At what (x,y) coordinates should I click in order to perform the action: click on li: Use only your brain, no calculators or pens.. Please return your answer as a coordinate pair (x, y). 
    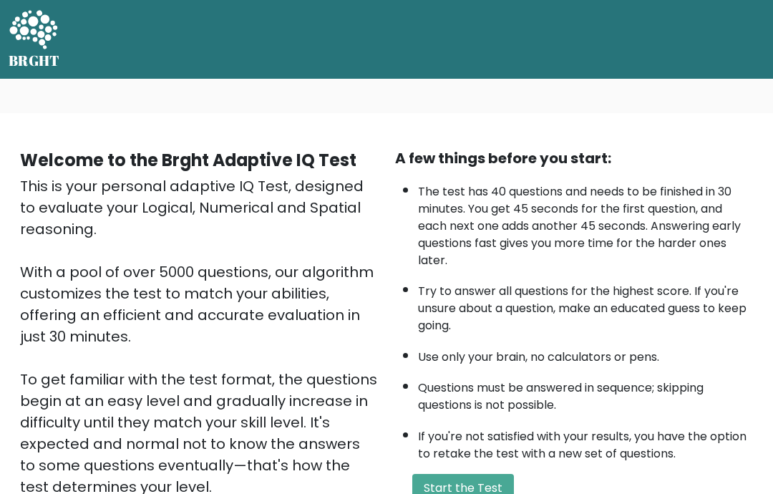
    Looking at the image, I should click on (586, 354).